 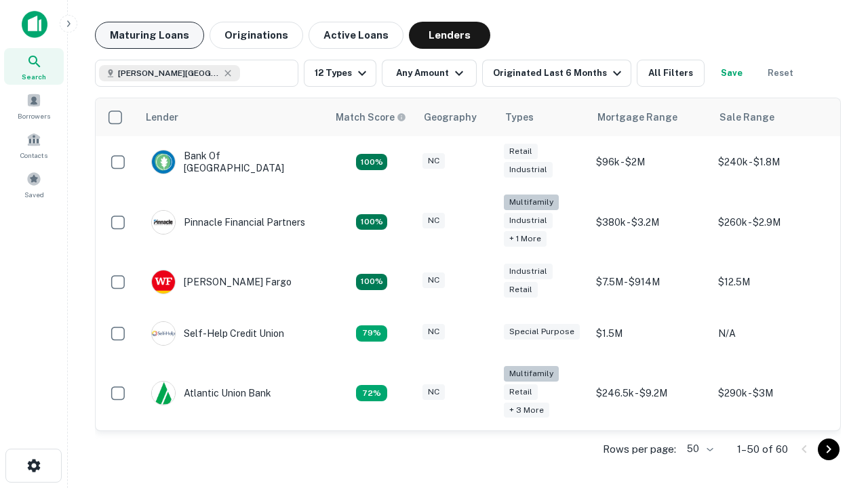 What do you see at coordinates (356, 35) in the screenshot?
I see `button: Active Loans` at bounding box center [356, 35].